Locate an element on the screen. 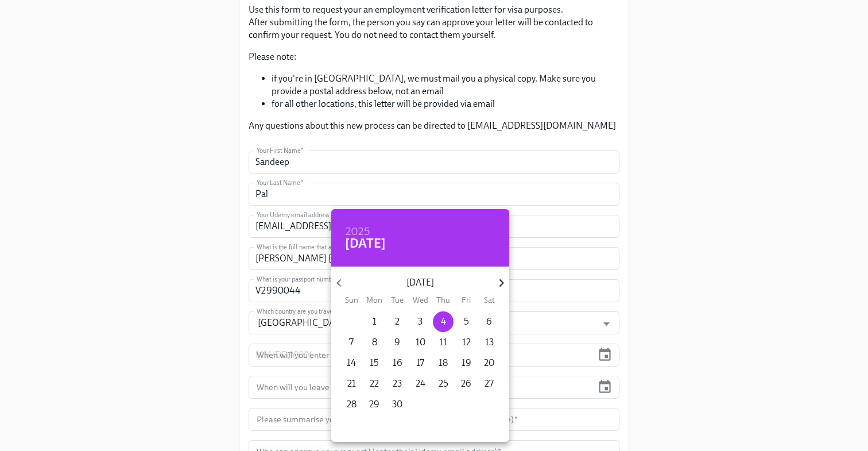  p: 20 is located at coordinates (489, 363).